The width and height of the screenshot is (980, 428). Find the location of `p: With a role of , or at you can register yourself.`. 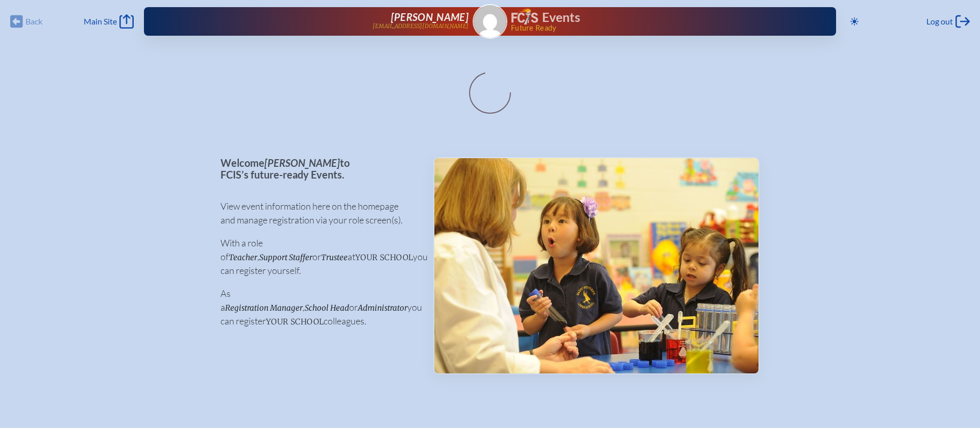

p: With a role of , or at you can register yourself. is located at coordinates (319, 256).